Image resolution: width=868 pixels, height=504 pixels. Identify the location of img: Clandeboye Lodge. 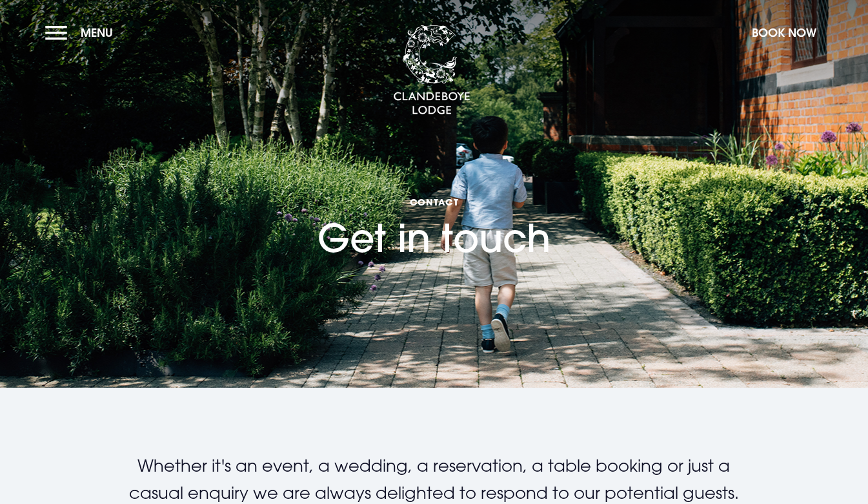
(432, 70).